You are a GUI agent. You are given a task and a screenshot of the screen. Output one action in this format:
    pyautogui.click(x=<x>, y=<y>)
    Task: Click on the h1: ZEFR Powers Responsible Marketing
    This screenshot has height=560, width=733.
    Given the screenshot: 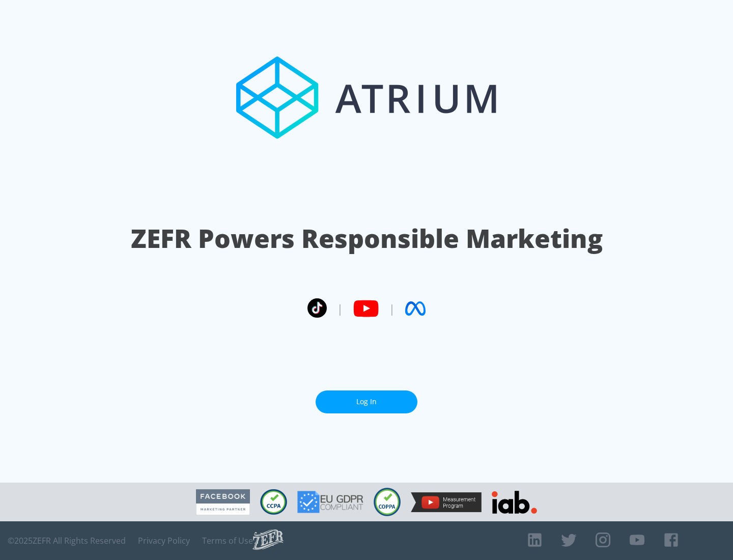 What is the action you would take?
    pyautogui.click(x=367, y=238)
    